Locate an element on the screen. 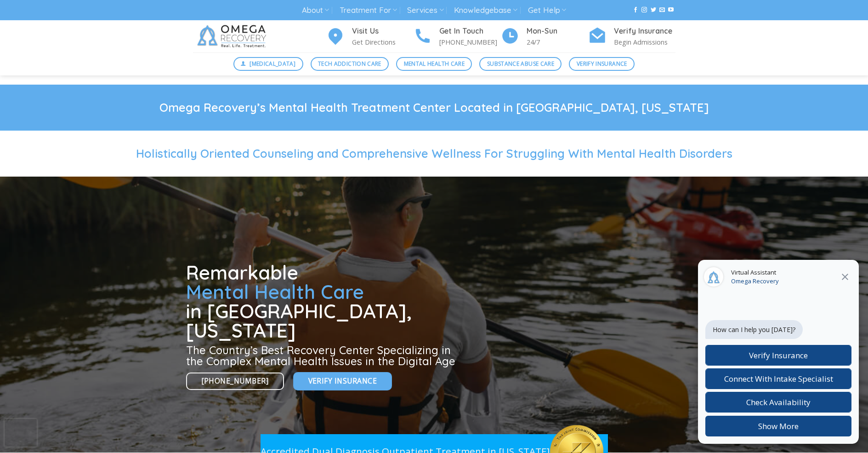 The width and height of the screenshot is (868, 453). a: Tech Addiction Care is located at coordinates (350, 64).